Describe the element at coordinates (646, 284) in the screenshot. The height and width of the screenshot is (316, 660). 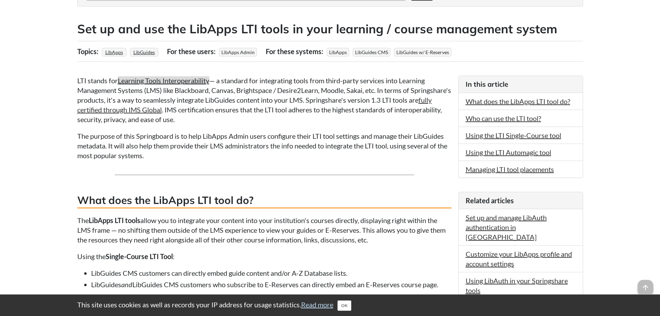
I see `a: arrow_upward` at that location.